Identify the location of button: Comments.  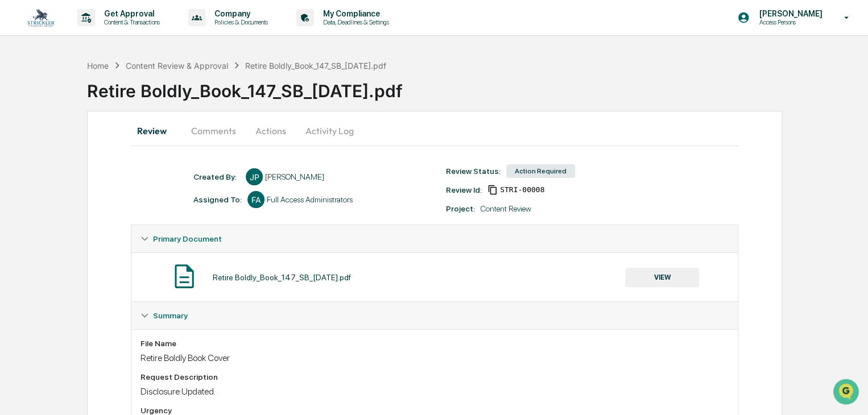
(213, 131).